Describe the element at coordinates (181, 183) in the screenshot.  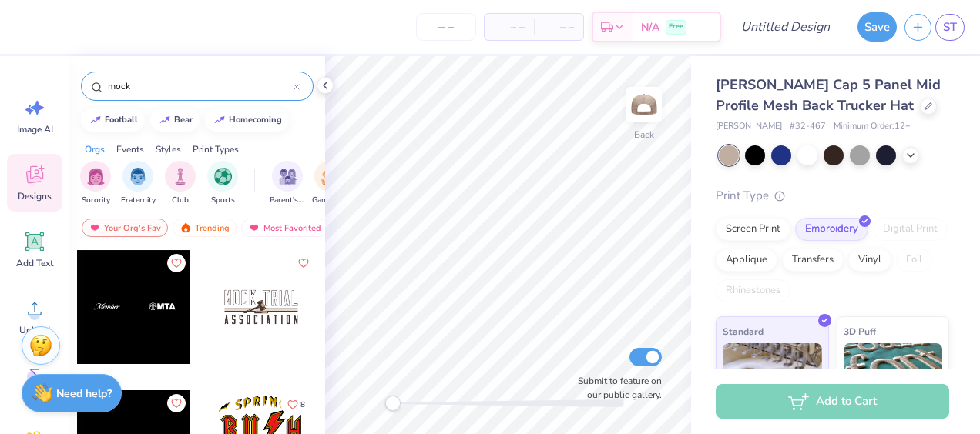
I see `div: filter for Club` at that location.